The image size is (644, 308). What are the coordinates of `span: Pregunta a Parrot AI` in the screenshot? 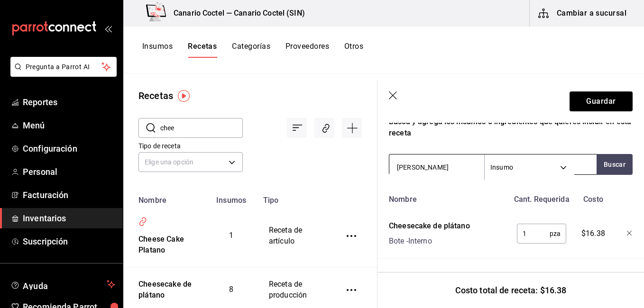 It's located at (63, 67).